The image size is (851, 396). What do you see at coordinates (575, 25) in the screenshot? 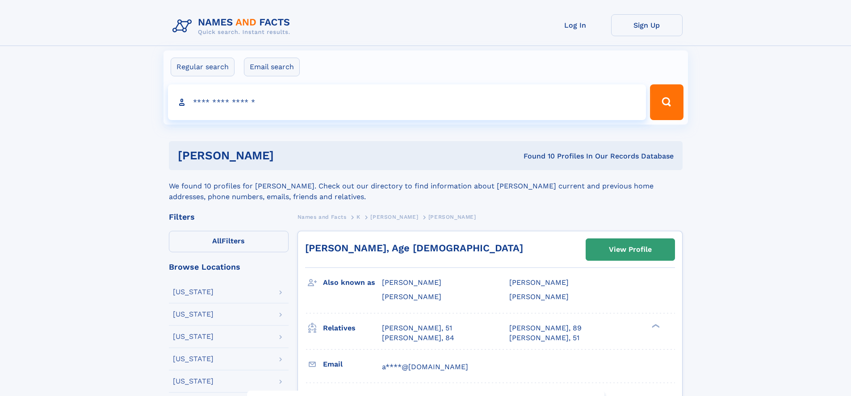
I see `a: Log In` at bounding box center [575, 25].